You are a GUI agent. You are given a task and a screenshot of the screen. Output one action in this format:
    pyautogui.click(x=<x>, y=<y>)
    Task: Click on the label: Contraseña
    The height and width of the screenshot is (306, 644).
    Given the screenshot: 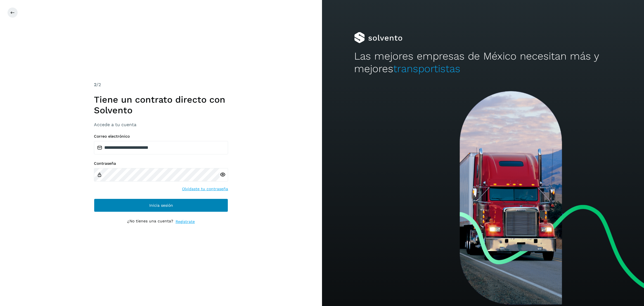 What is the action you would take?
    pyautogui.click(x=161, y=163)
    